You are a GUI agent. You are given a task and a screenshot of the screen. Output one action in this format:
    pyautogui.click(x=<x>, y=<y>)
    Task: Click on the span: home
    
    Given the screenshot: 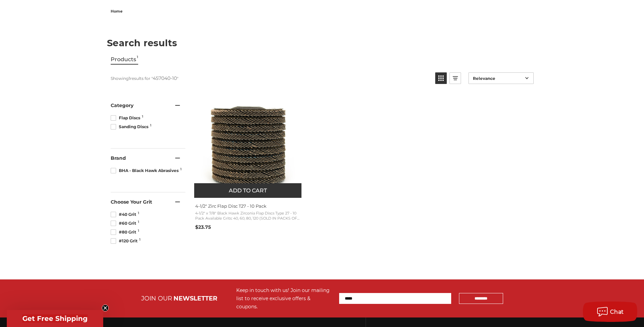 What is the action you would take?
    pyautogui.click(x=116, y=11)
    